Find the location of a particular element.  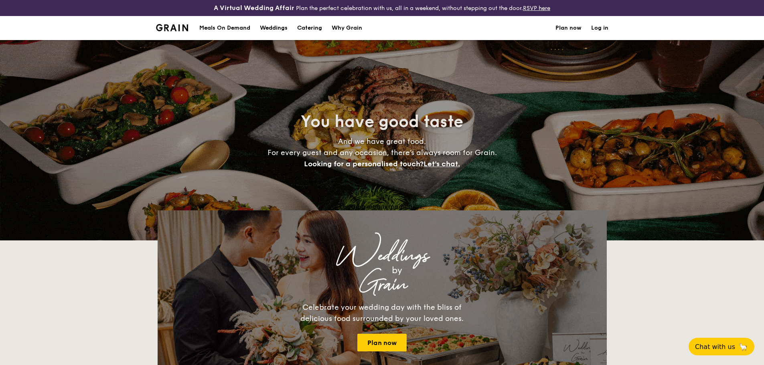

a: Meals On Demand is located at coordinates (225, 28).